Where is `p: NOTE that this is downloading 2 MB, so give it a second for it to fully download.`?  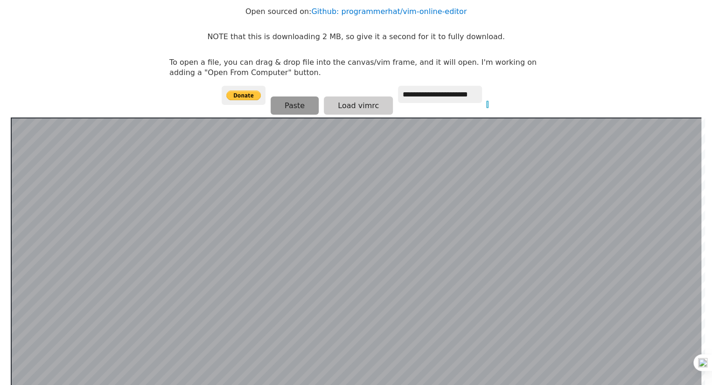 p: NOTE that this is downloading 2 MB, so give it a second for it to fully download. is located at coordinates (355, 37).